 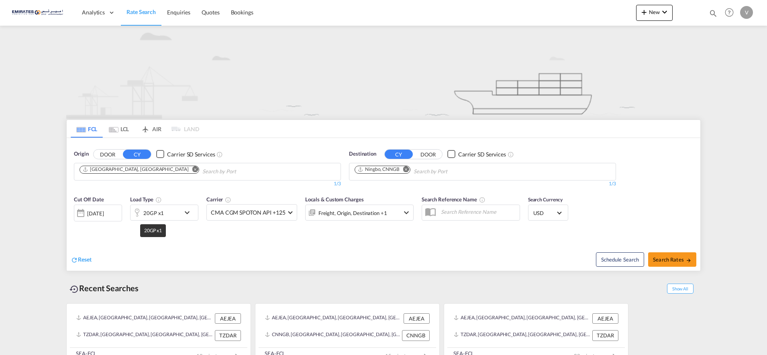 What do you see at coordinates (104, 288) in the screenshot?
I see `div: Recent Searches` at bounding box center [104, 288].